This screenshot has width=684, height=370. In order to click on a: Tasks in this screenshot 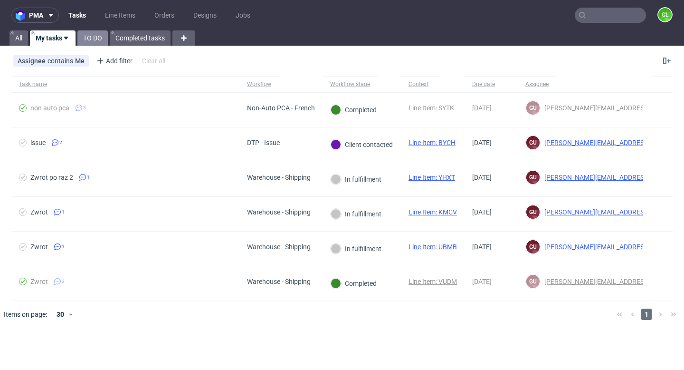, I will do `click(77, 15)`.